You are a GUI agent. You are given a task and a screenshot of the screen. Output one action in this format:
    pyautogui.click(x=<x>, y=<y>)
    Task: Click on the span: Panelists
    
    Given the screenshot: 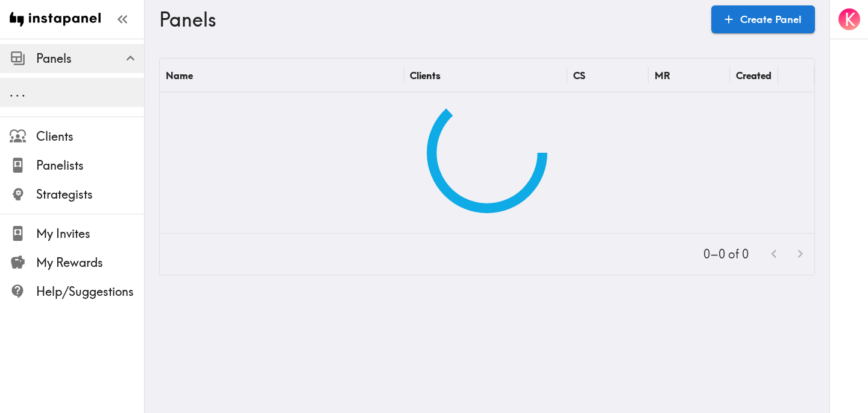 What is the action you would take?
    pyautogui.click(x=90, y=165)
    